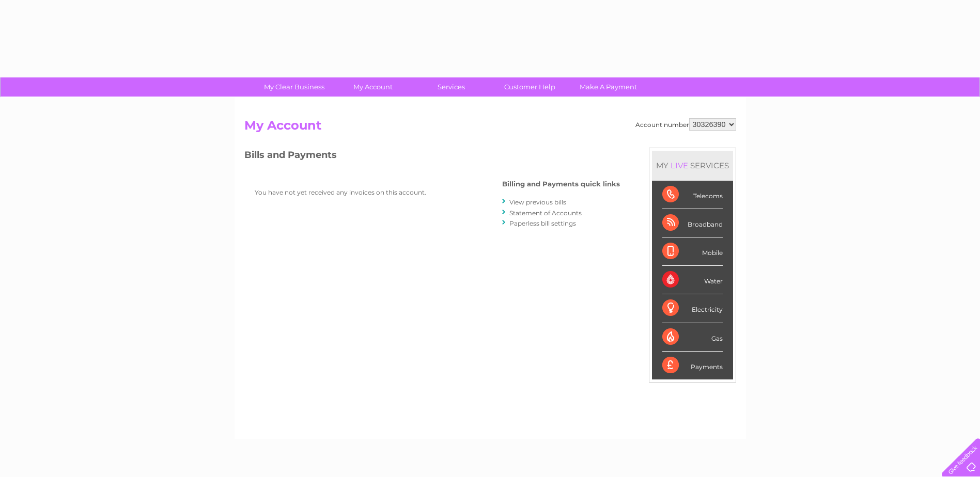  What do you see at coordinates (543, 223) in the screenshot?
I see `a: Paperless bill settings` at bounding box center [543, 223].